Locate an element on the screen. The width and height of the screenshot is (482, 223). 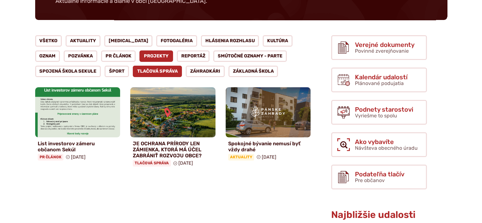
a: Kalendár udalostí Plánované podujatia is located at coordinates (379, 80).